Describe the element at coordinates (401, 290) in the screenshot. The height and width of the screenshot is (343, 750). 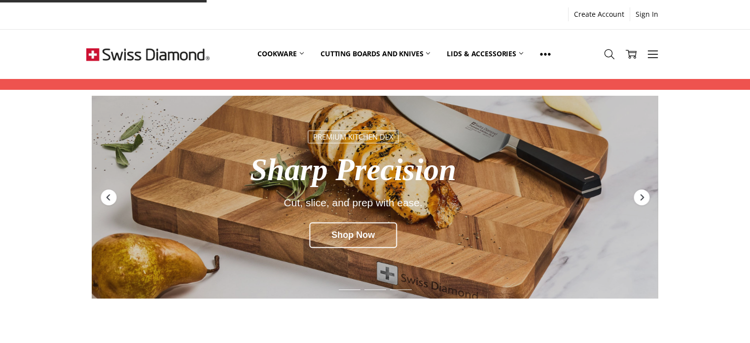
I see `div: Slide 3 of 5` at that location.